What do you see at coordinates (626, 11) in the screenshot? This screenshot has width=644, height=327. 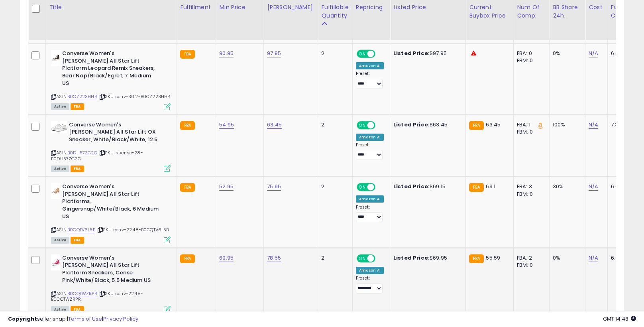 I see `div: Fulfillment Cost` at bounding box center [626, 11].